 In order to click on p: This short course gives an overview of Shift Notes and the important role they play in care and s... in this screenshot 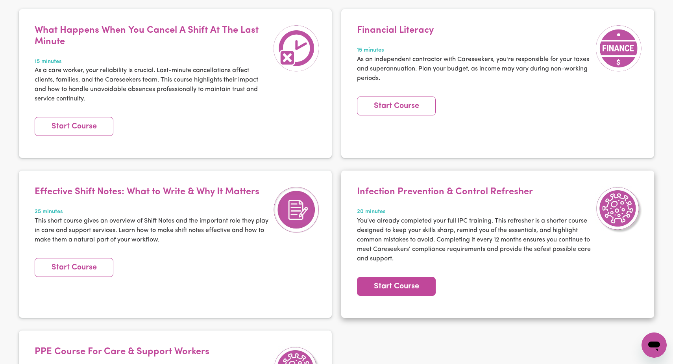, I will do `click(152, 230)`.